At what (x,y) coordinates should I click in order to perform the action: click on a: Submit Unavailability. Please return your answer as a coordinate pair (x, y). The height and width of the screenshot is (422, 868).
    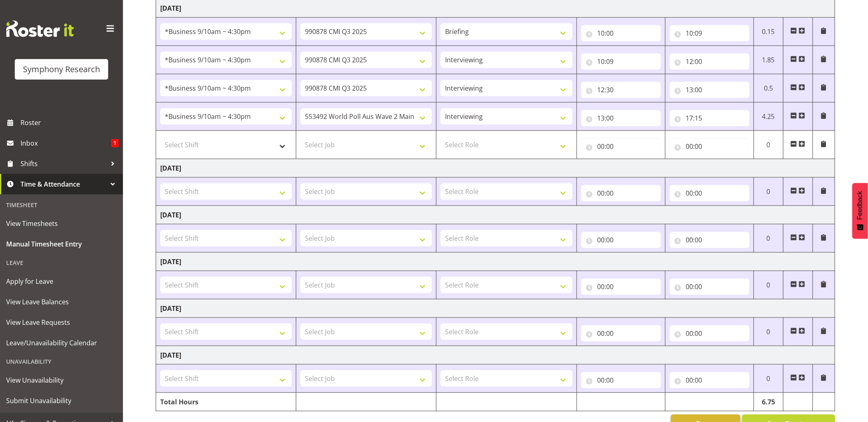
    Looking at the image, I should click on (61, 401).